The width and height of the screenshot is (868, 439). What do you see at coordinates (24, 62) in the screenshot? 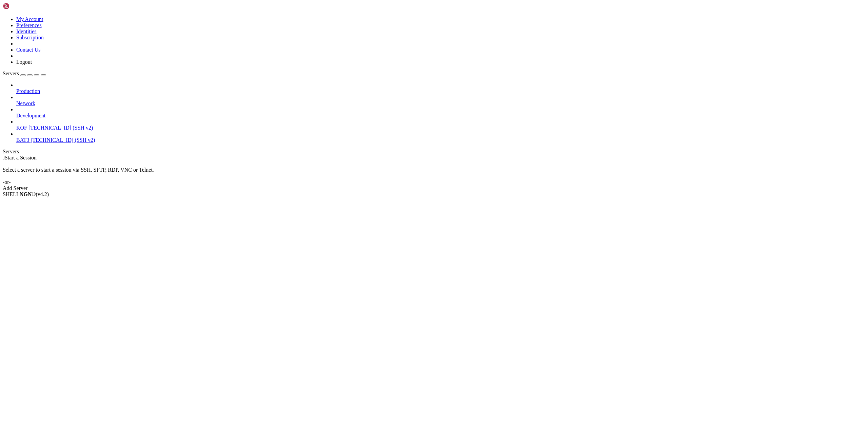
I see `a: Logout` at bounding box center [24, 62].